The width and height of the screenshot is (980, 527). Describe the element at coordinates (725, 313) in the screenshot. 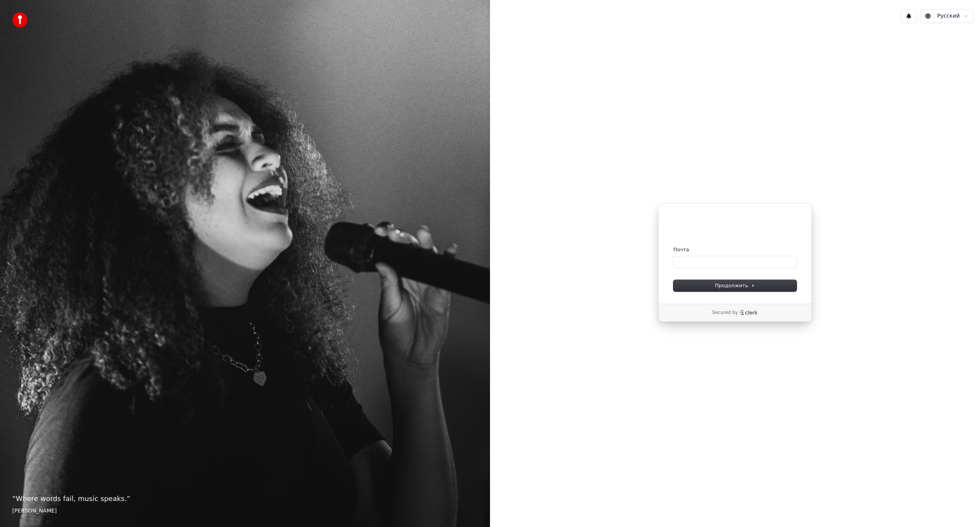

I see `p: Secured by` at that location.